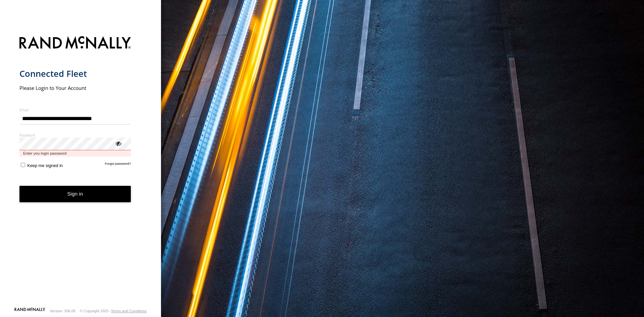 The height and width of the screenshot is (317, 644). What do you see at coordinates (75, 109) in the screenshot?
I see `label: Email` at bounding box center [75, 109].